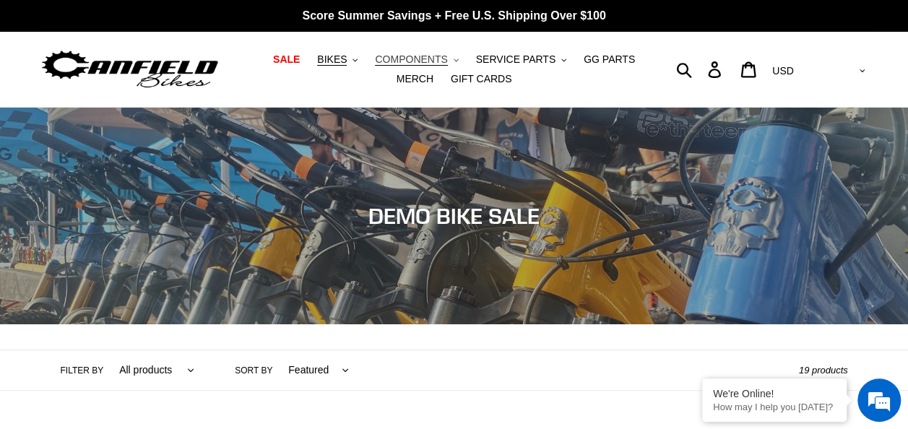  What do you see at coordinates (521, 59) in the screenshot?
I see `button: SERVICE PARTS` at bounding box center [521, 59].